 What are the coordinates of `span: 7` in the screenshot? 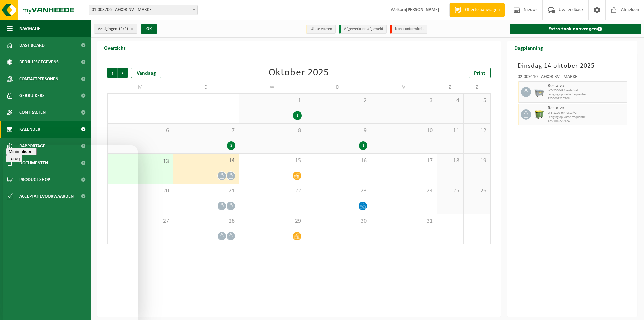 It's located at (207, 131).